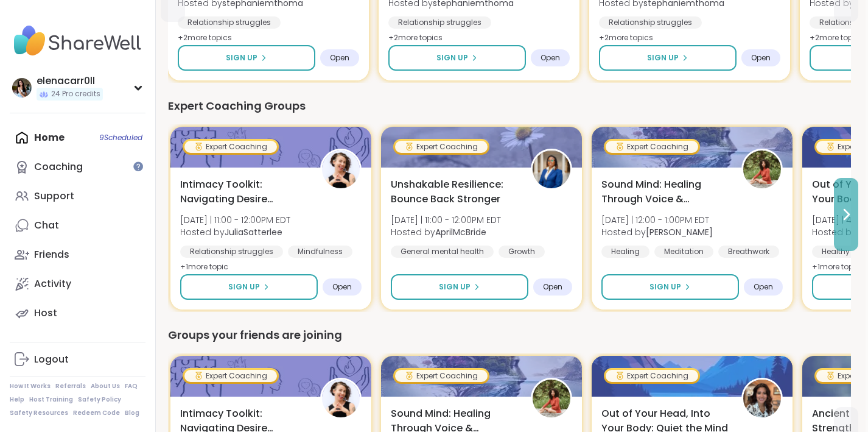  I want to click on div: Groups your friends are joining, so click(509, 335).